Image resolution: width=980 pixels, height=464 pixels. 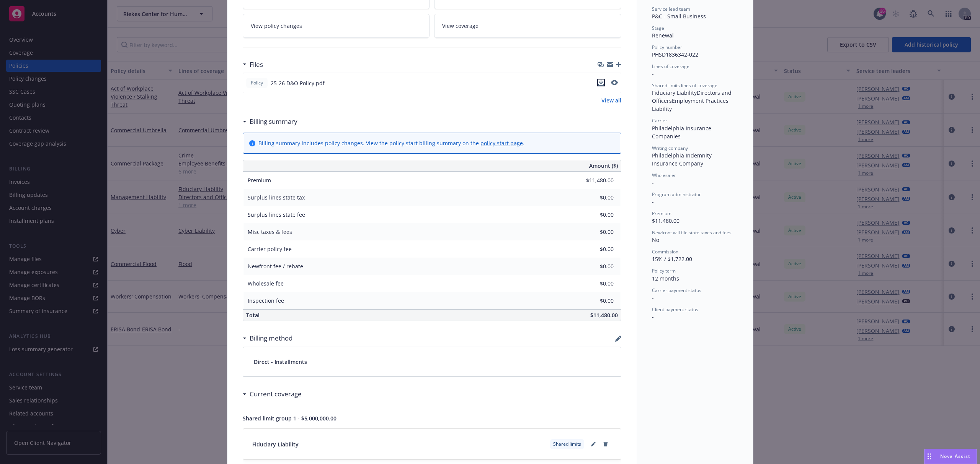 What do you see at coordinates (501, 143) in the screenshot?
I see `a: policy start page` at bounding box center [501, 143].